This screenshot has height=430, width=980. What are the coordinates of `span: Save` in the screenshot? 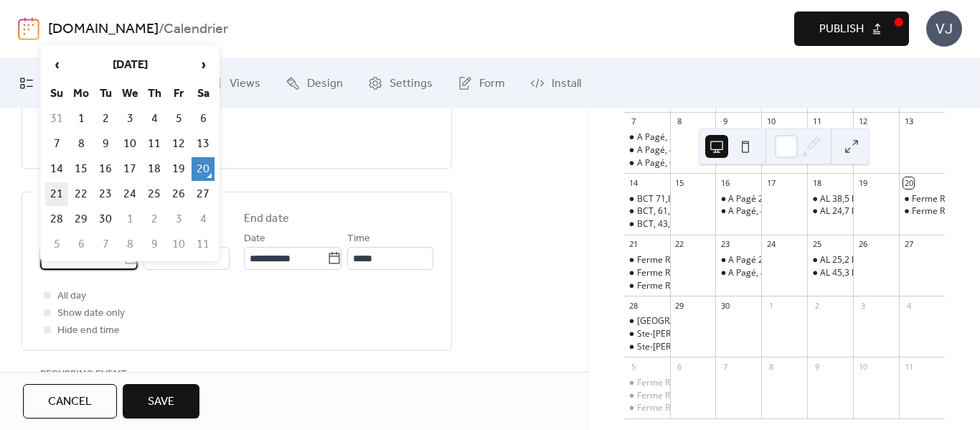 It's located at (160, 402).